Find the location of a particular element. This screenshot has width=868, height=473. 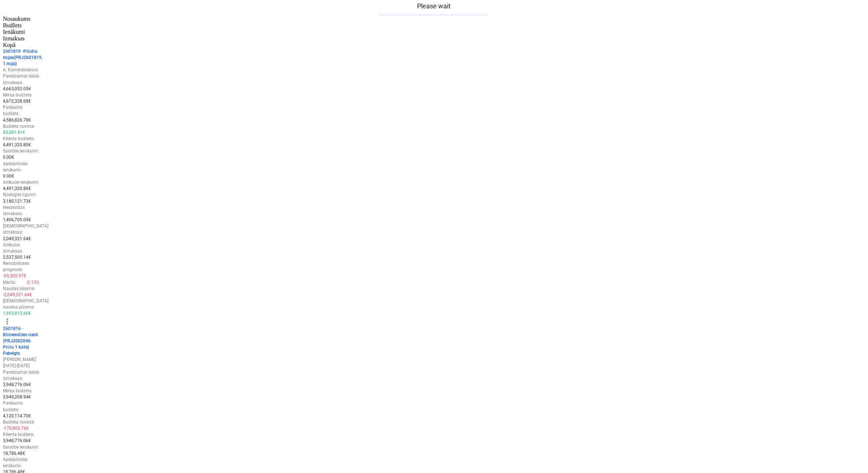

p: Please wait is located at coordinates (434, 6).